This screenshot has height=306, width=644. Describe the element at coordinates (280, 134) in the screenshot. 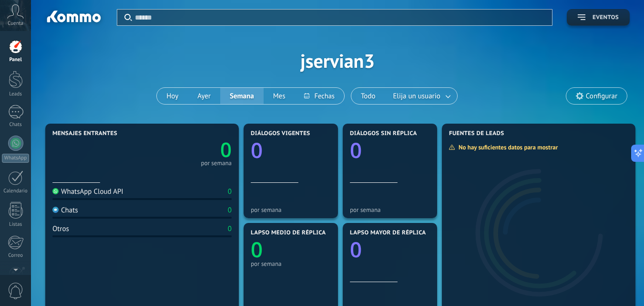

I see `span: Diálogos vigentes` at that location.